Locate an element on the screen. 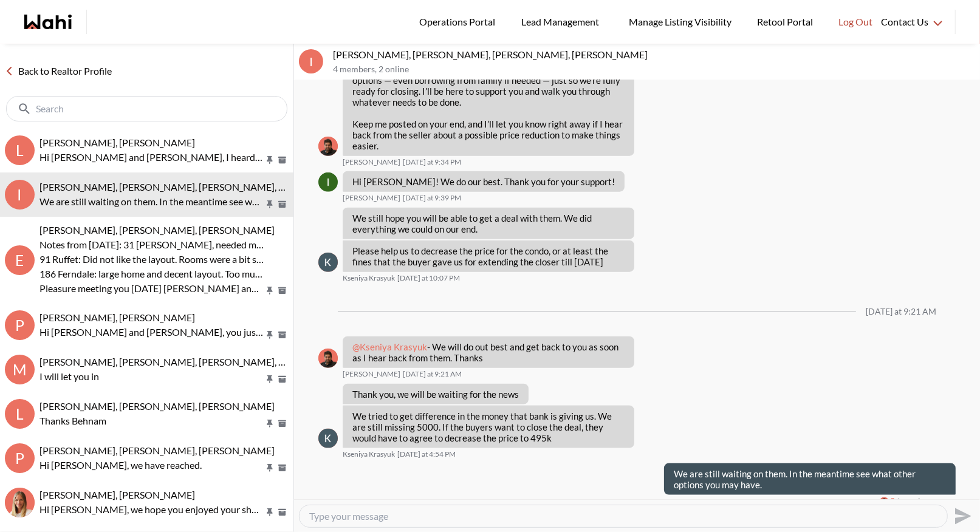  span: Log Out is located at coordinates (856, 22).